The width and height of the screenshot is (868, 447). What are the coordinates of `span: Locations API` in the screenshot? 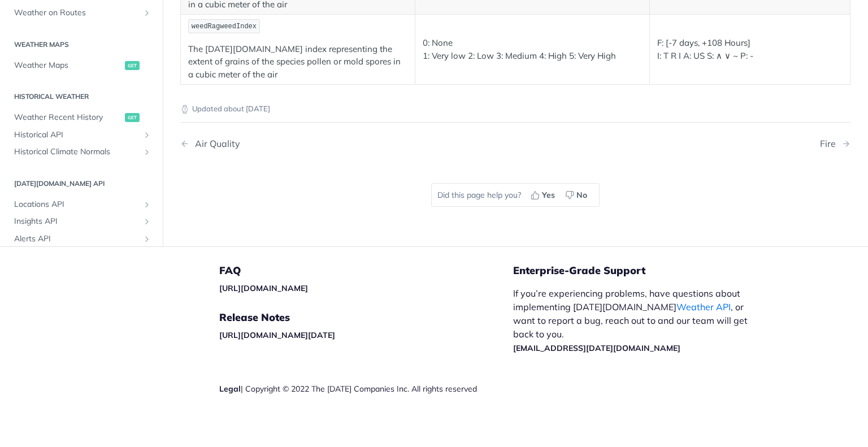 It's located at (77, 205).